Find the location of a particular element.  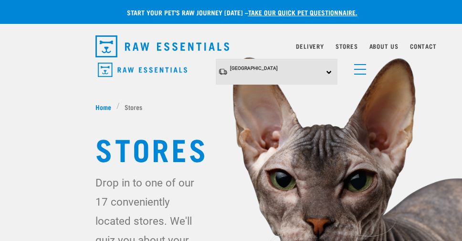

img: van-moving.png is located at coordinates (223, 72).